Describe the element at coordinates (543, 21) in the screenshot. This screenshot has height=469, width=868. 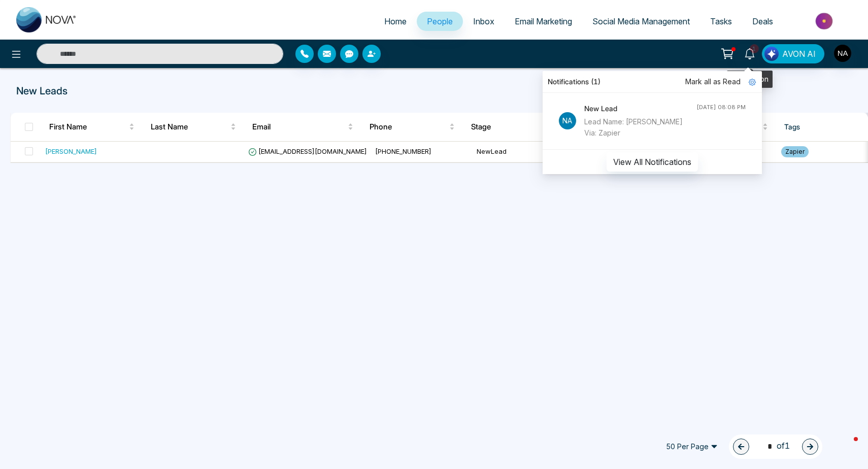
I see `span: Email Marketing` at that location.